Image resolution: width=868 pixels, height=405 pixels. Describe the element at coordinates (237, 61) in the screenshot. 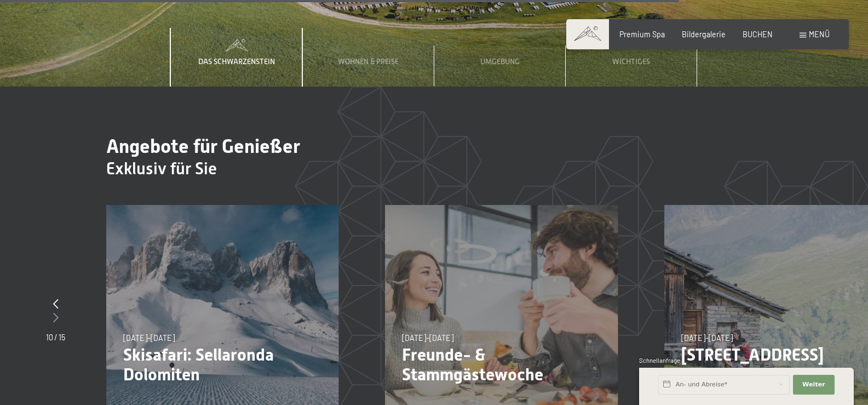

I see `span: Das Schwarzenstein` at that location.